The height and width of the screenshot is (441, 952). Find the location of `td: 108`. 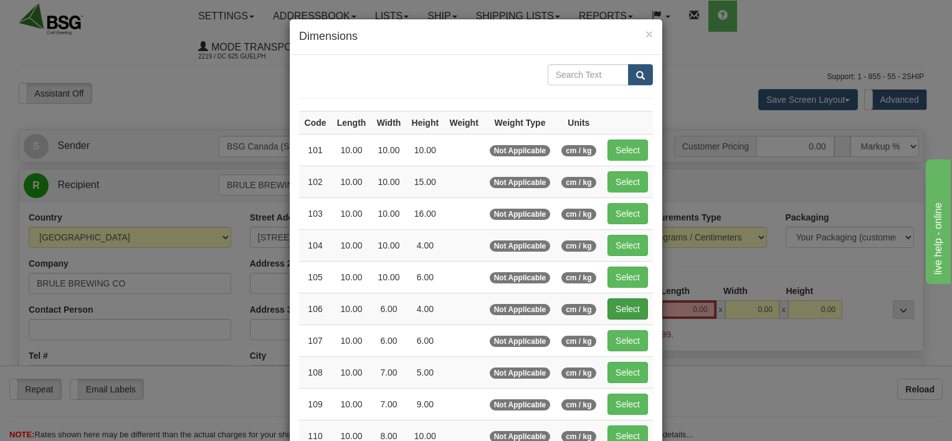

td: 108 is located at coordinates (315, 372).